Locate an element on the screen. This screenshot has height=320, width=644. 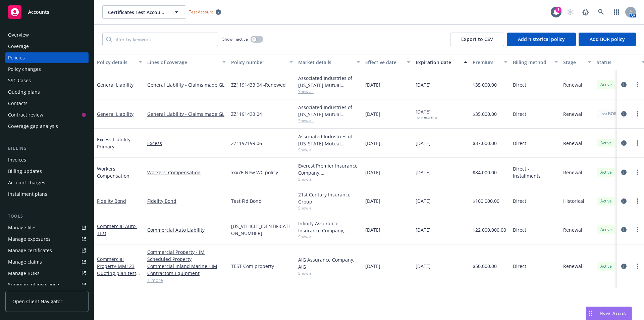
a: Contacts is located at coordinates (47, 104).